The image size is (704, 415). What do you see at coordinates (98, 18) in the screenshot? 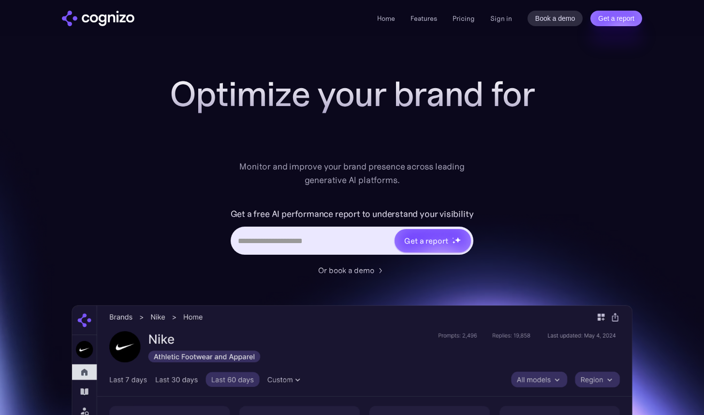
I see `a: home` at bounding box center [98, 18].